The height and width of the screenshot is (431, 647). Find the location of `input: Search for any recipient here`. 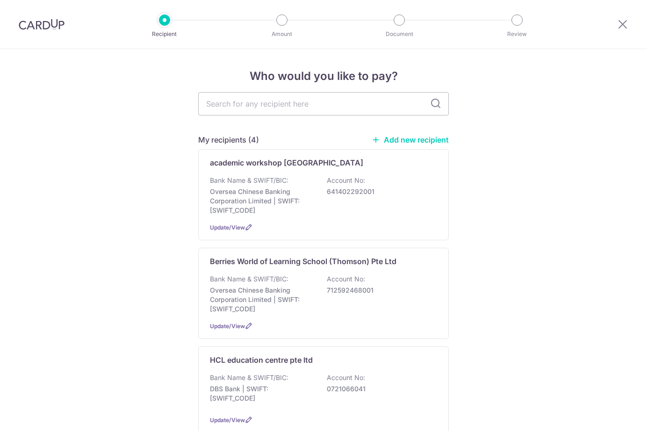

input: Search for any recipient here is located at coordinates (323, 104).